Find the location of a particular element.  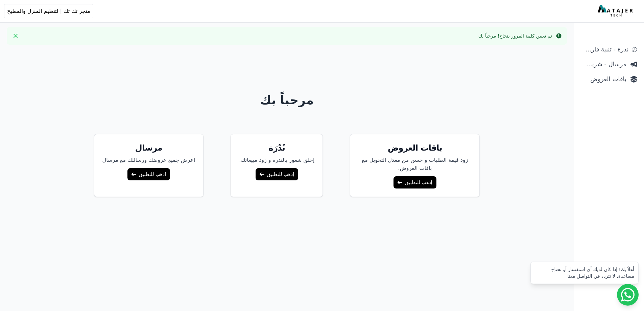

div: أهلاً بك! إذا كان لديك أي استفسار أو تحتاج مساعدة، لا تتردد في التواصل معنا is located at coordinates (585, 273).